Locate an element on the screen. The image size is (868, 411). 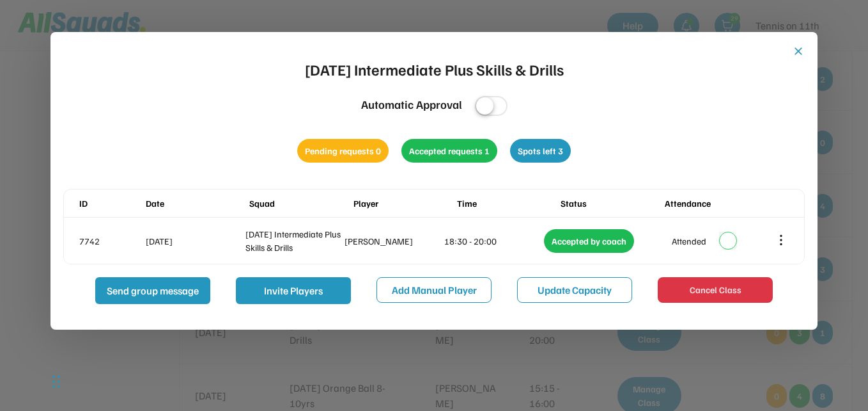
button: Update Capacity is located at coordinates (575, 290).